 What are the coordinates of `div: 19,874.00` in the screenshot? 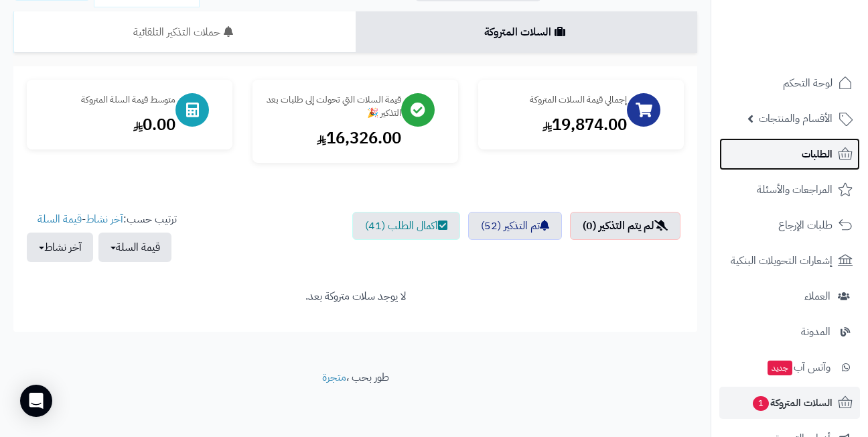 It's located at (559, 125).